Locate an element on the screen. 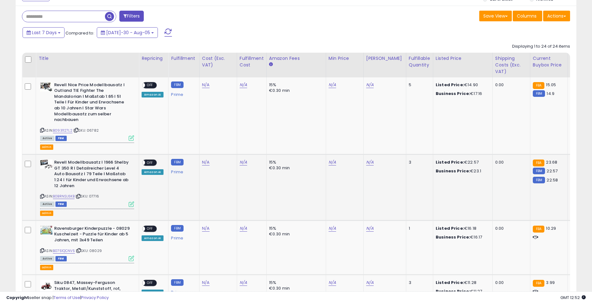  span: | SKU: 07716 is located at coordinates (87, 196).